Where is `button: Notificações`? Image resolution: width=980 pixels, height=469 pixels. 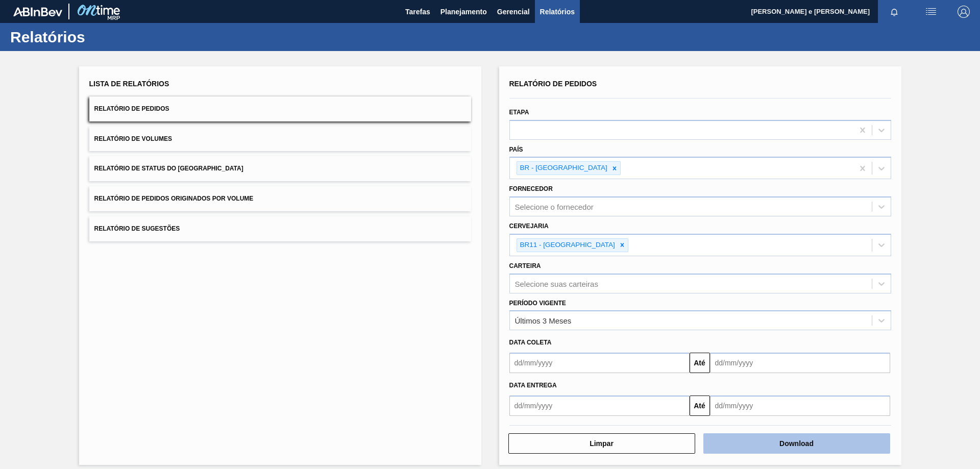
button: Notificações is located at coordinates (894, 12).